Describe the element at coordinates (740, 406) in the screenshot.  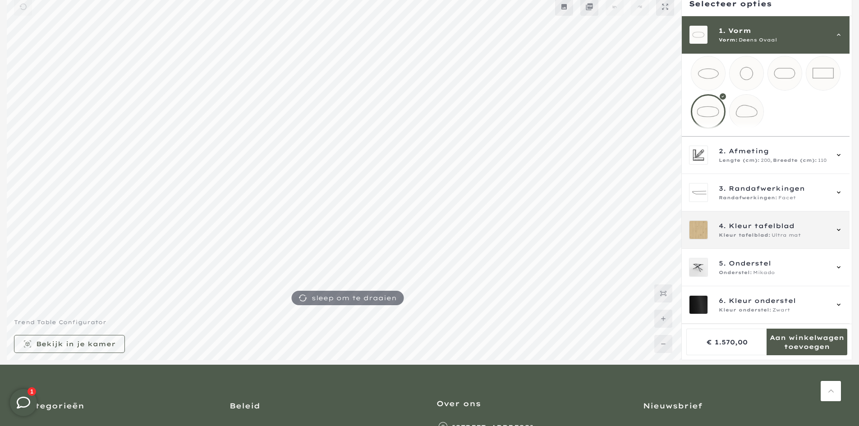
I see `h3: Nieuwsbrief` at that location.